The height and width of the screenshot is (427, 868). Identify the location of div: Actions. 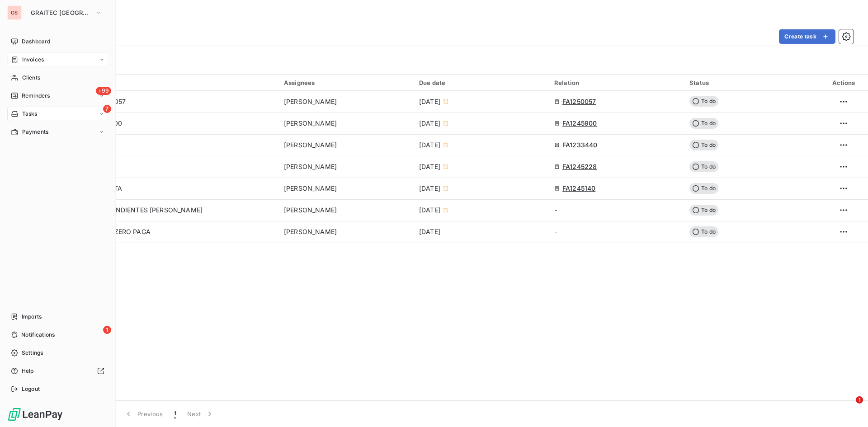
(844, 83).